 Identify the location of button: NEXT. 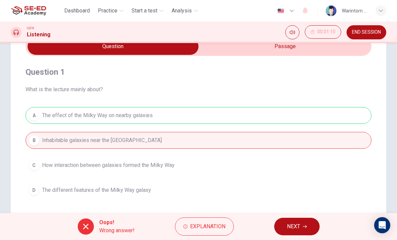
(297, 227).